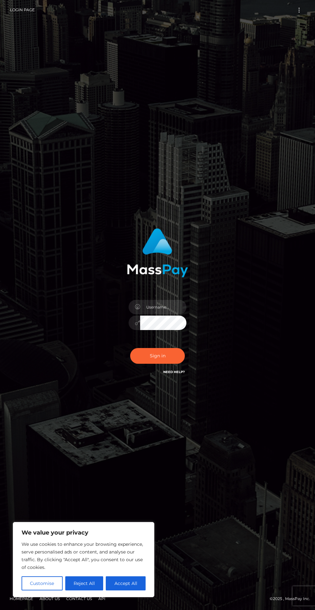 This screenshot has height=610, width=315. Describe the element at coordinates (163, 307) in the screenshot. I see `input: Username...` at that location.